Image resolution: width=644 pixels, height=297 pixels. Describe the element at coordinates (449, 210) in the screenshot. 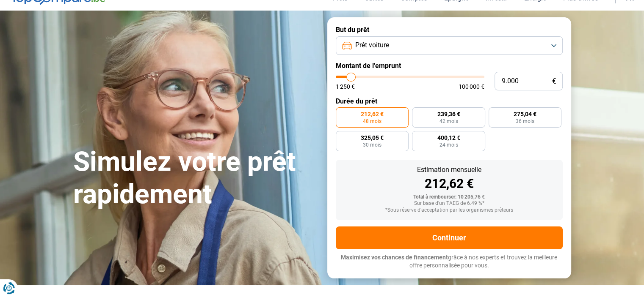

I see `div: *Sous réserve d'acceptation par les organismes prêteurs` at that location.